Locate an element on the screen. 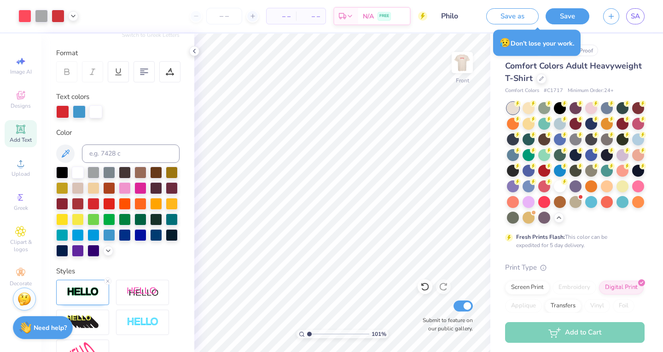  strong: Fresh Prints Flash: is located at coordinates (541, 237).